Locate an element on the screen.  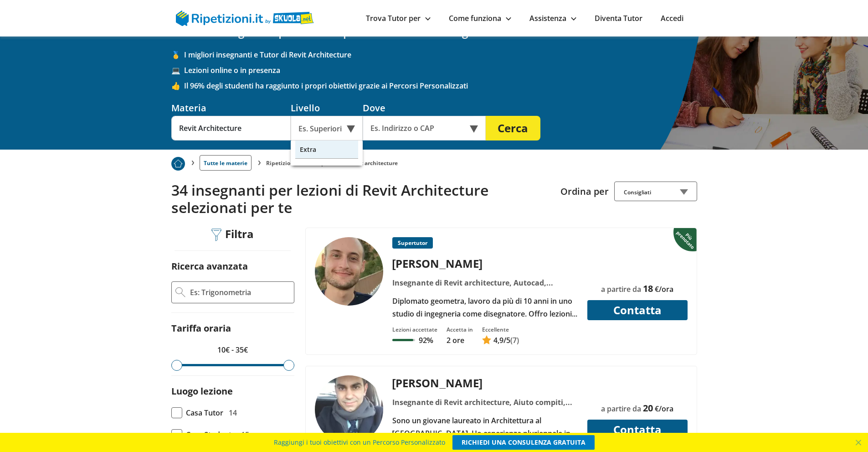
nav: breadcrumb d-none d-tablet-block is located at coordinates (434, 160).